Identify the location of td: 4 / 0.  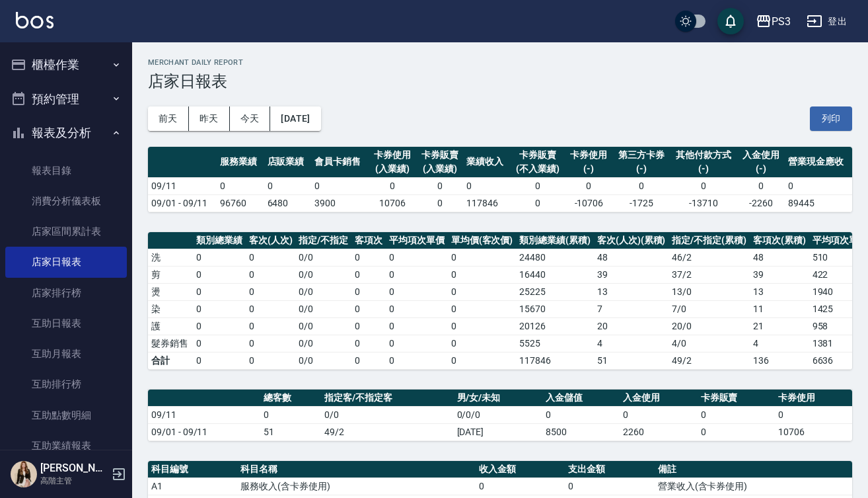
(709, 343).